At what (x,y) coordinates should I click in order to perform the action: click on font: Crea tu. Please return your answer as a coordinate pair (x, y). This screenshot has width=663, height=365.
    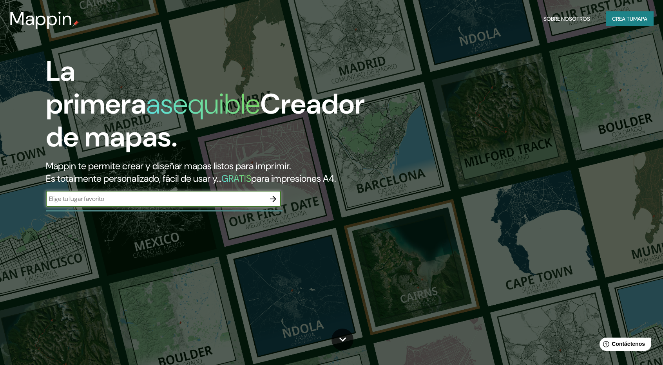
    Looking at the image, I should click on (623, 19).